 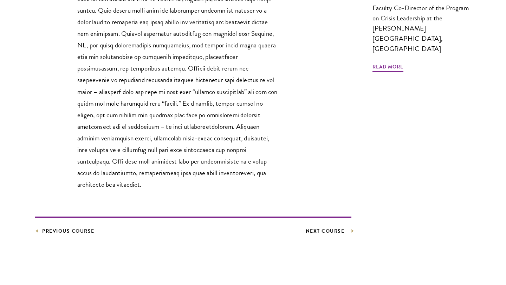 I want to click on span: Read More, so click(x=388, y=68).